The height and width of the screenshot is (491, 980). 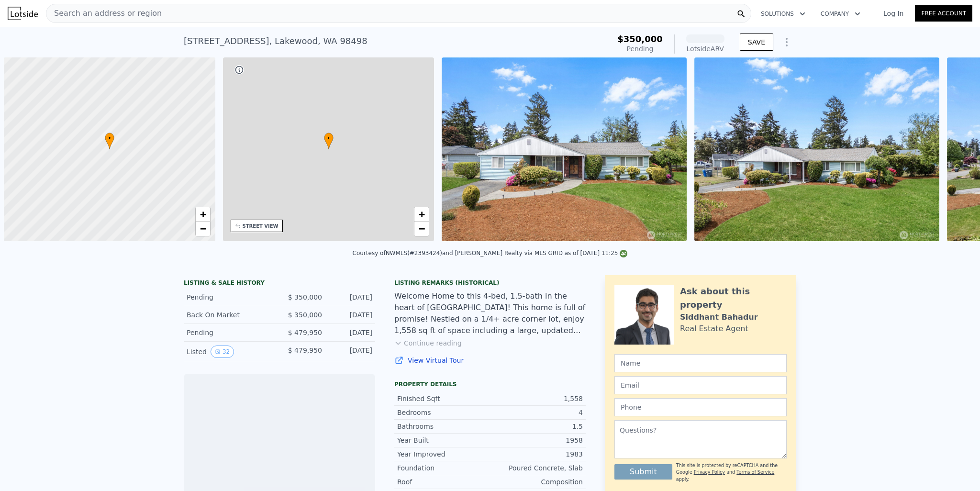 I want to click on div: LISTING & SALE HISTORY, so click(x=279, y=284).